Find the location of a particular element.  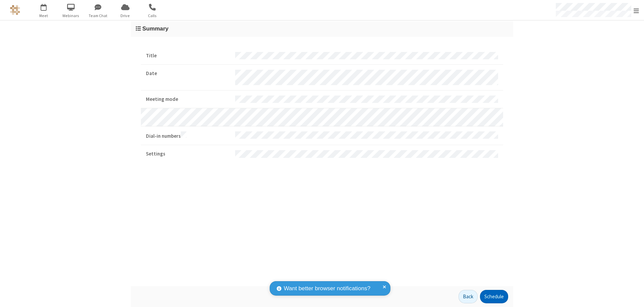

button: Back is located at coordinates (468, 296).